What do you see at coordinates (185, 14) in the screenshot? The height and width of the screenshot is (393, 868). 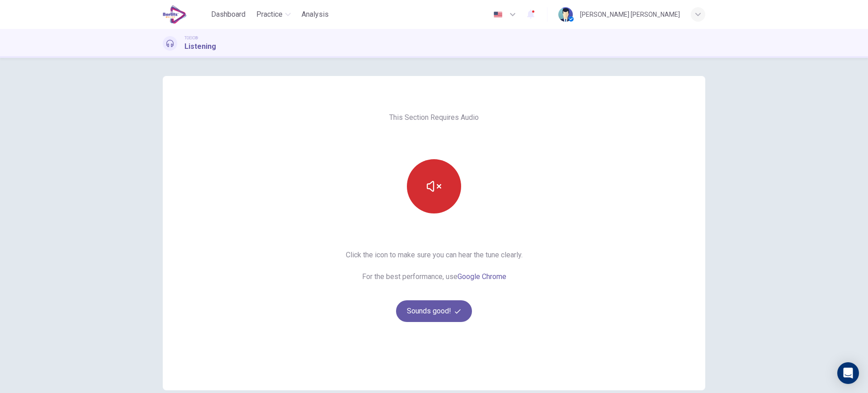 I see `a: EduSynch logo` at bounding box center [185, 14].